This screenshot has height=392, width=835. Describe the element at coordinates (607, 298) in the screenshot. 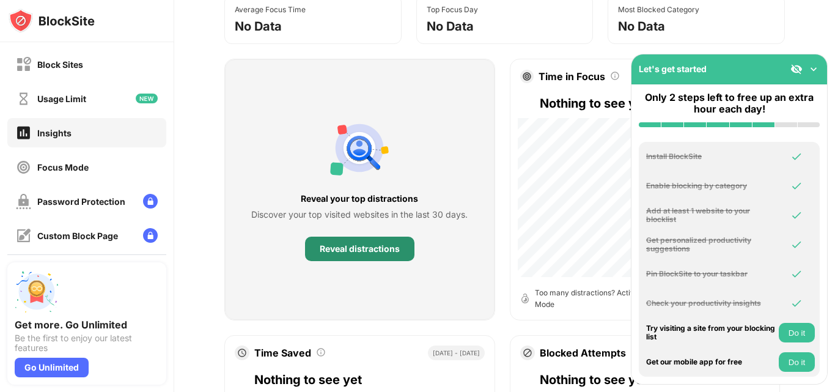

I see `div: Too many distractions? Activate Focus Mode` at that location.